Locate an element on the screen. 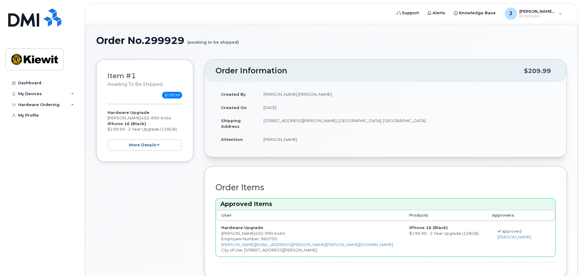 This screenshot has height=276, width=581. strong: Shipping Address is located at coordinates (231, 123).